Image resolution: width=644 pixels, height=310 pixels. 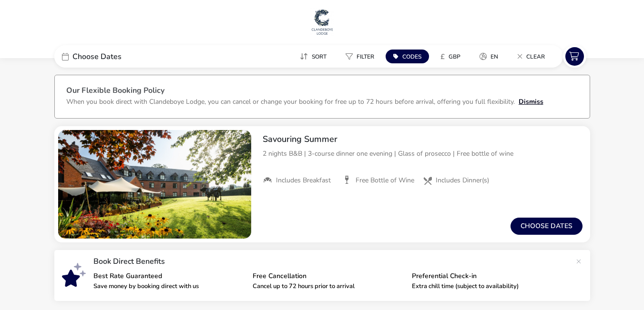 I want to click on p: When you book direct with Clandeboye Lodge, you can cancel or change your booking for free up to ..., so click(x=290, y=101).